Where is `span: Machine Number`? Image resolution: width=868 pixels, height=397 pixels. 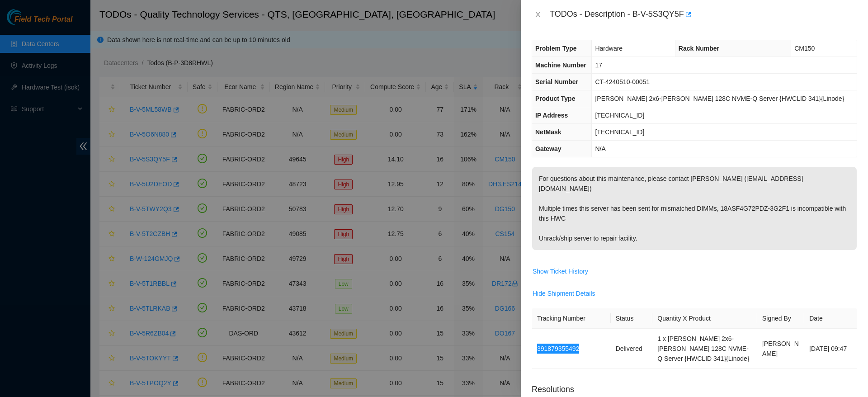 span: Machine Number is located at coordinates (561, 65).